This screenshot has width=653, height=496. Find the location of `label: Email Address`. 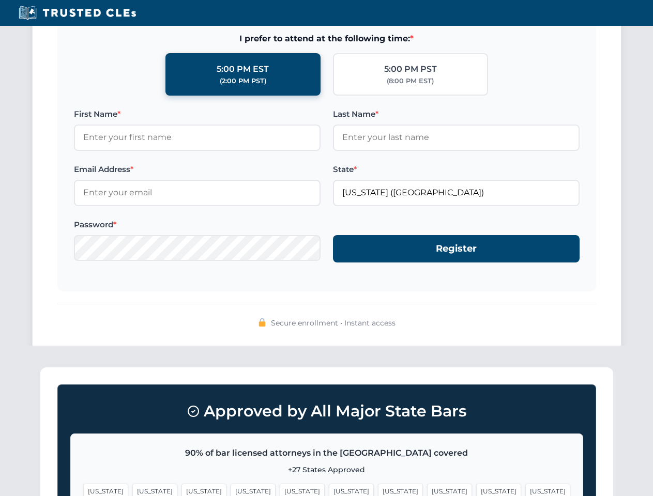

label: Email Address is located at coordinates (197, 170).